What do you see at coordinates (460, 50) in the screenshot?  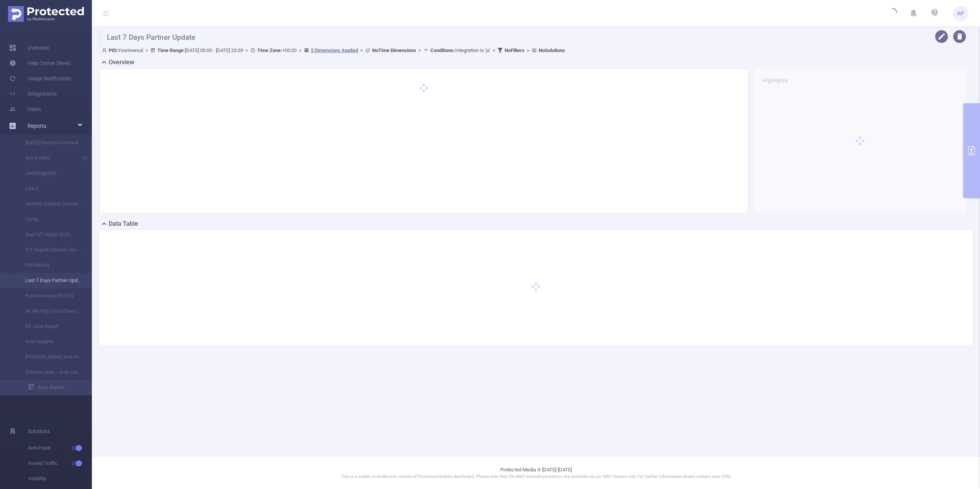 I see `span: Integration Is 'js'` at bounding box center [460, 50].